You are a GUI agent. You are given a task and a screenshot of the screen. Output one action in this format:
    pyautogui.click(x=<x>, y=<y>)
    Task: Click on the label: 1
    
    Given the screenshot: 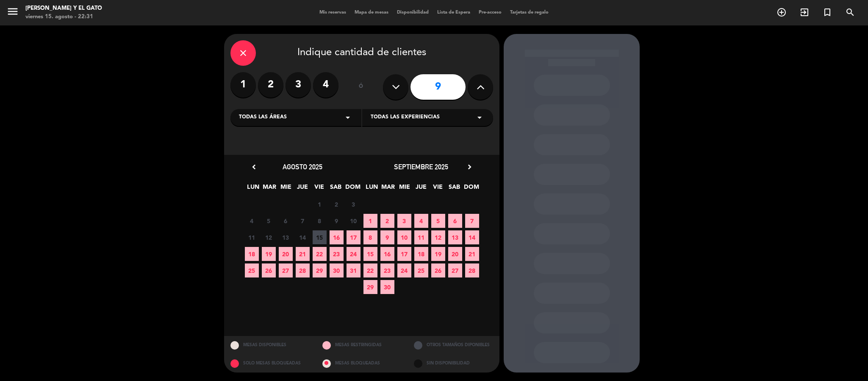 What is the action you would take?
    pyautogui.click(x=243, y=85)
    